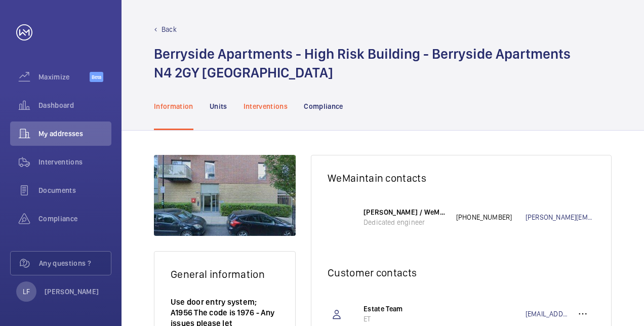  What do you see at coordinates (404, 222) in the screenshot?
I see `p: Dedicated engineer` at bounding box center [404, 222].